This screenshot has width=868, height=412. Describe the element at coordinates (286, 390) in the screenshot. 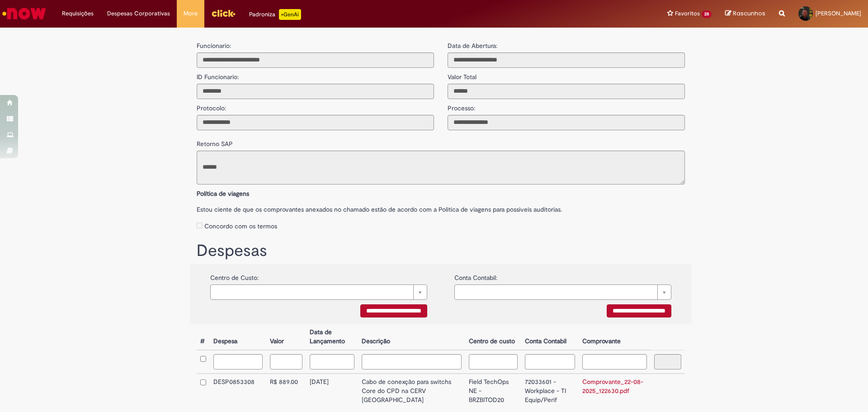

I see `td: R$ 889.00` at that location.